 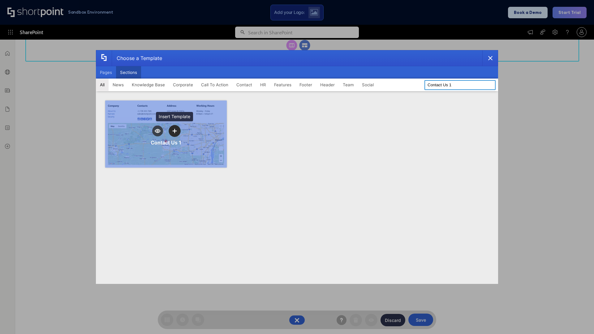 What do you see at coordinates (368, 85) in the screenshot?
I see `button: Social` at bounding box center [368, 85].